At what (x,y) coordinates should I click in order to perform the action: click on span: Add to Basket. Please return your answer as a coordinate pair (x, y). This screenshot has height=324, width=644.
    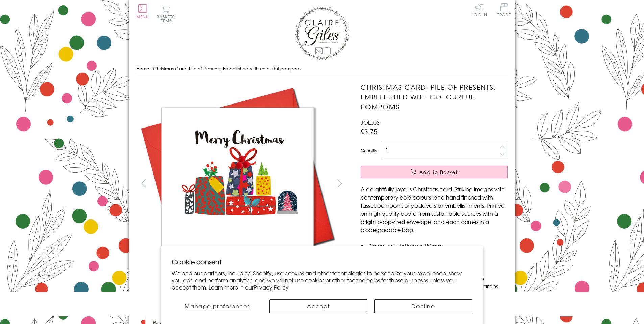
    Looking at the image, I should click on (439, 172).